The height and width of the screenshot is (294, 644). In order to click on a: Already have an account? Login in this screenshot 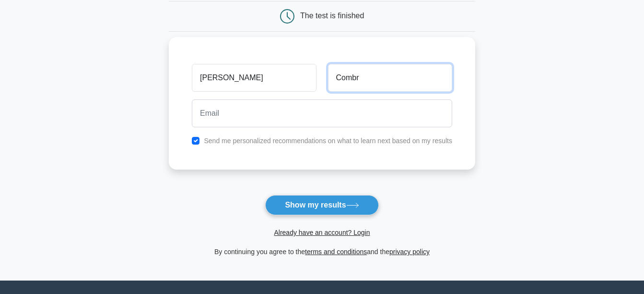, I will do `click(322, 232)`.